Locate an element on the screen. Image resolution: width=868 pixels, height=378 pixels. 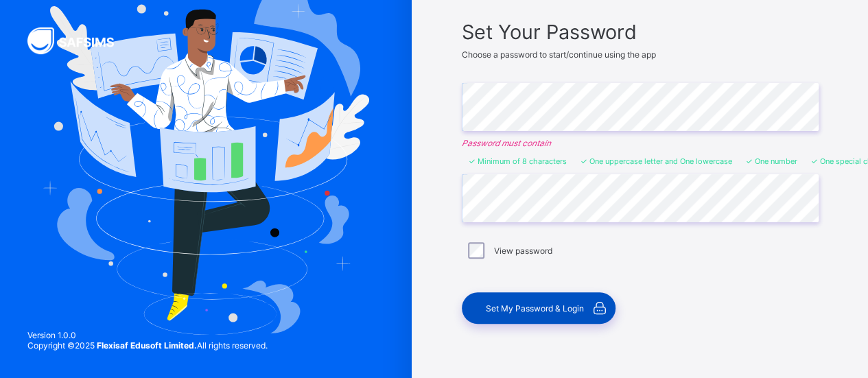
em: Password must contain is located at coordinates (640, 143).